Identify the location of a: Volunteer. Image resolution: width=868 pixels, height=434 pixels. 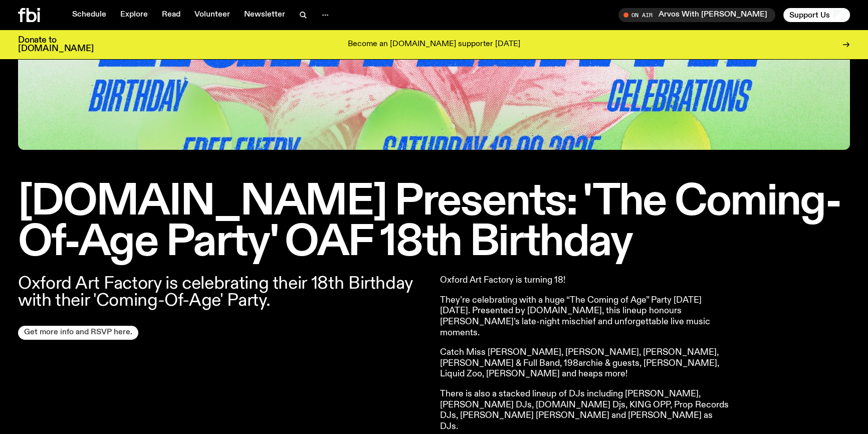
(212, 15).